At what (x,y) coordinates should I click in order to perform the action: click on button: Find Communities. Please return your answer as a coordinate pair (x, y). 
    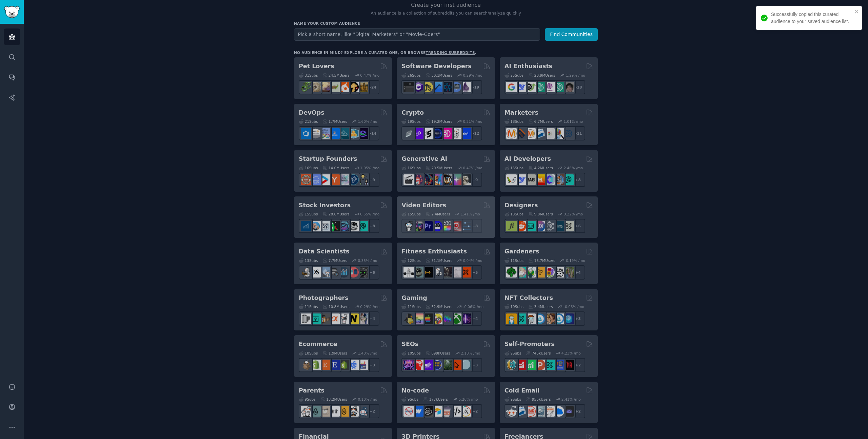
    Looking at the image, I should click on (571, 34).